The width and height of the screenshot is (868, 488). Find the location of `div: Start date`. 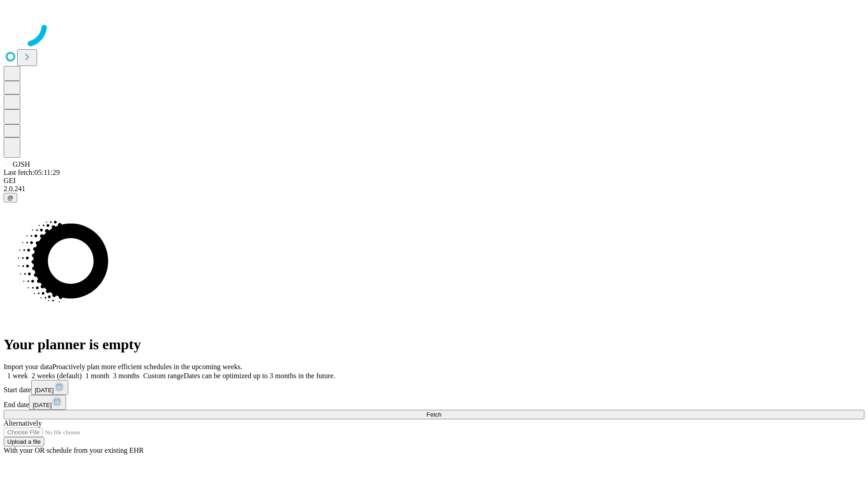

div: Start date is located at coordinates (434, 387).